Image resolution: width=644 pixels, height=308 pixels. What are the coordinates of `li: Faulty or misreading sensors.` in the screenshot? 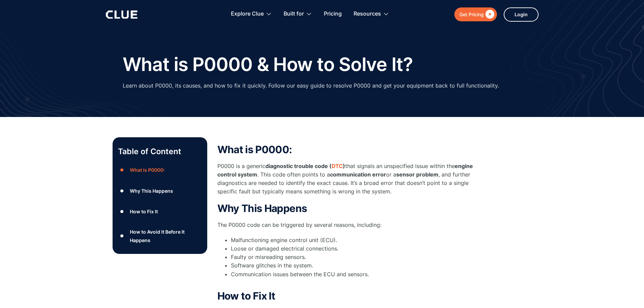 It's located at (359, 257).